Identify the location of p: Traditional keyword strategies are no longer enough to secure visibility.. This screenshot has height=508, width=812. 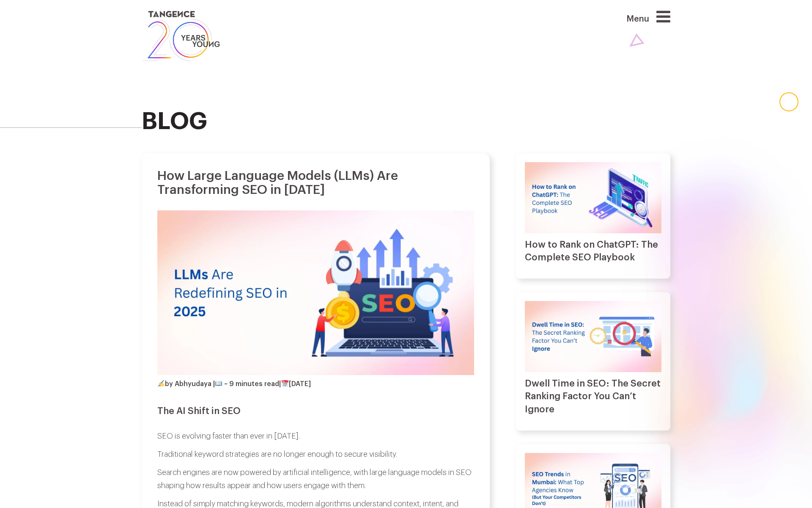
(315, 454).